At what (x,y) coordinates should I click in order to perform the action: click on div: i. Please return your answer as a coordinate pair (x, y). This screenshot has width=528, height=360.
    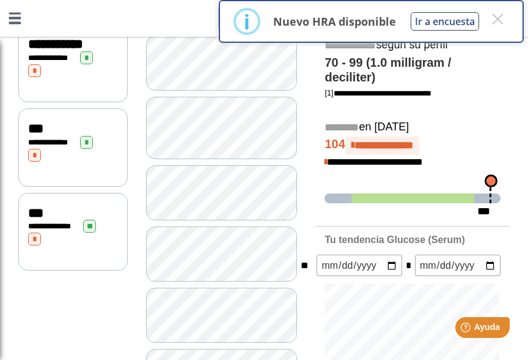
    Looking at the image, I should click on (247, 21).